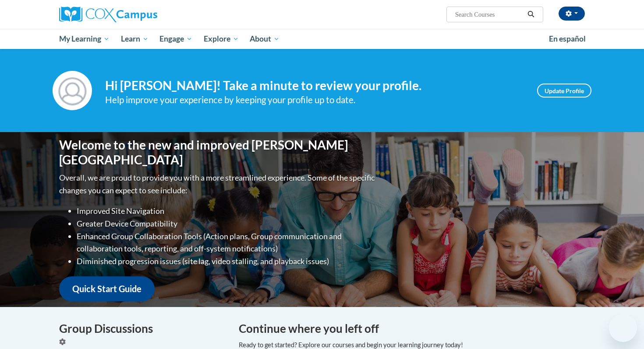  Describe the element at coordinates (142, 329) in the screenshot. I see `h4: Group Discussions` at that location.